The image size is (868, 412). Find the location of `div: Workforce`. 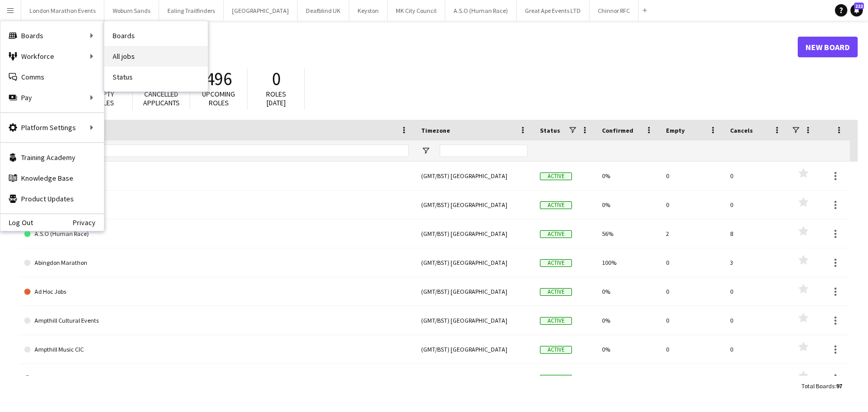

div: Workforce is located at coordinates (53, 56).